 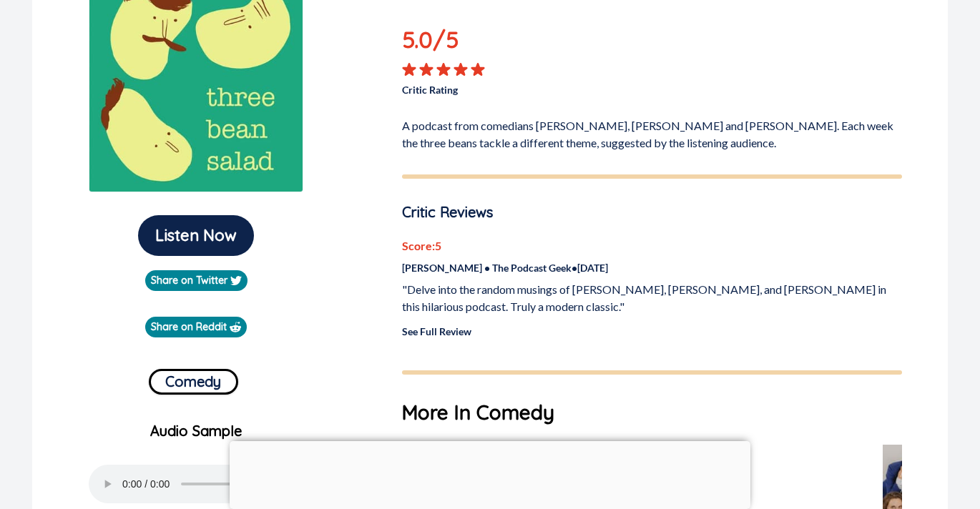 What do you see at coordinates (196, 235) in the screenshot?
I see `a: Listen Now` at bounding box center [196, 235].